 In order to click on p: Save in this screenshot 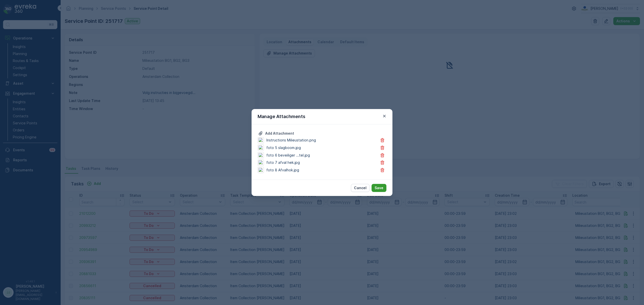, I will do `click(379, 188)`.